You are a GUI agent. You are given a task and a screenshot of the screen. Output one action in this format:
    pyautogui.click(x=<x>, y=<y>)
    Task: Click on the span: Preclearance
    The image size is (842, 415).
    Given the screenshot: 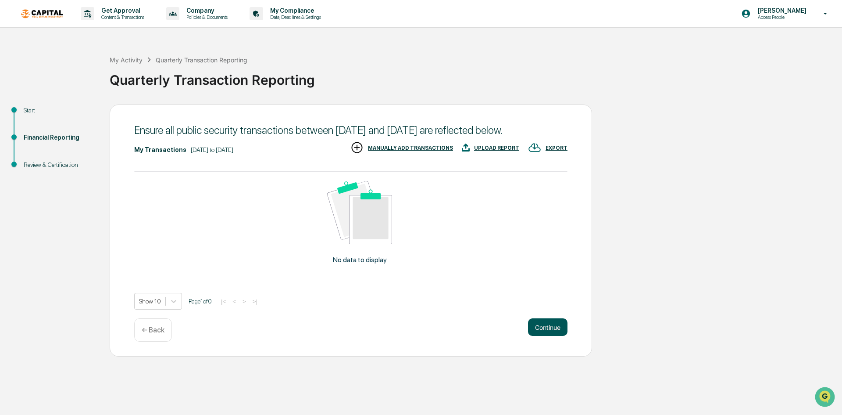 What is the action you would take?
    pyautogui.click(x=37, y=115)
    